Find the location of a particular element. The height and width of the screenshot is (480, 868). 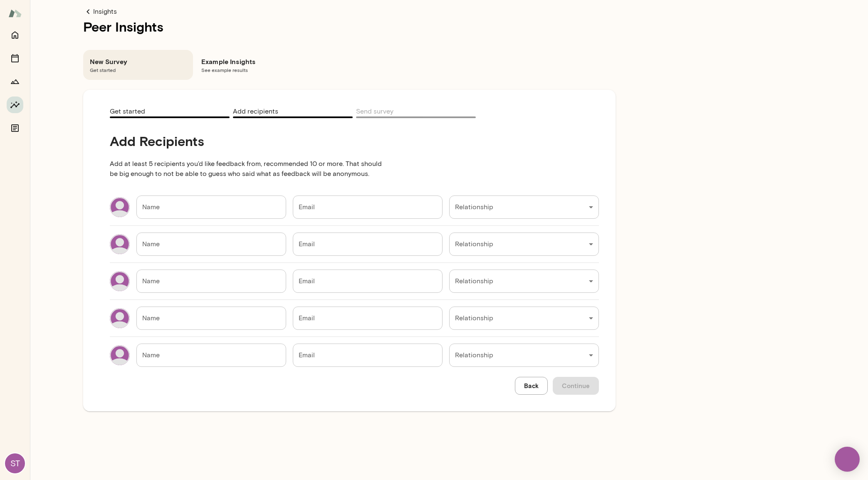

div: New SurveyGet started is located at coordinates (138, 65).